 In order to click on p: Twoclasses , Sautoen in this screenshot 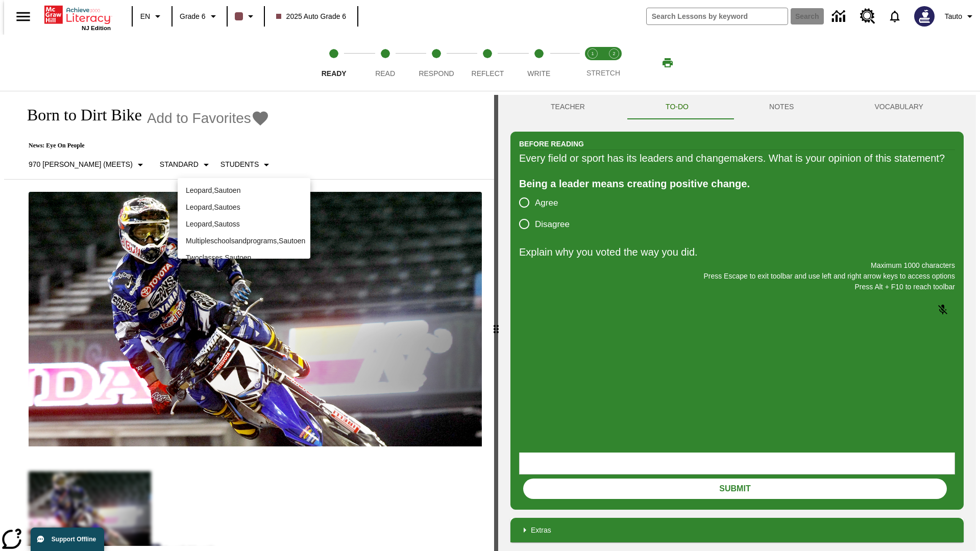, I will do `click(245, 258)`.